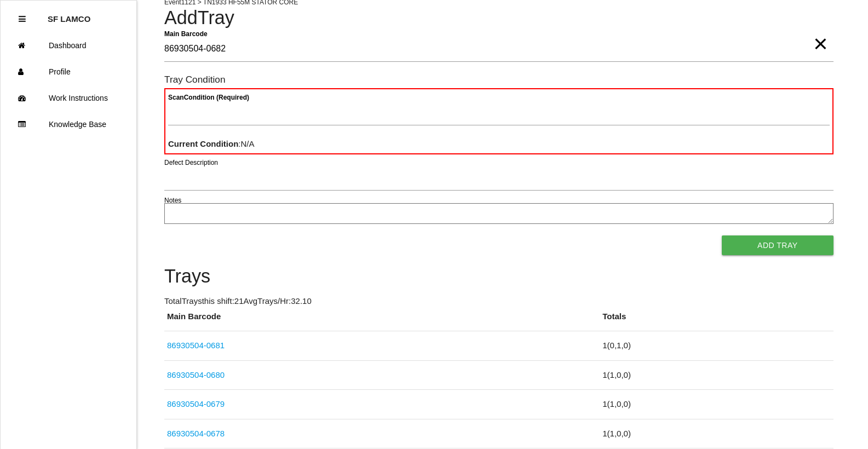  I want to click on h4: Add Tray, so click(499, 18).